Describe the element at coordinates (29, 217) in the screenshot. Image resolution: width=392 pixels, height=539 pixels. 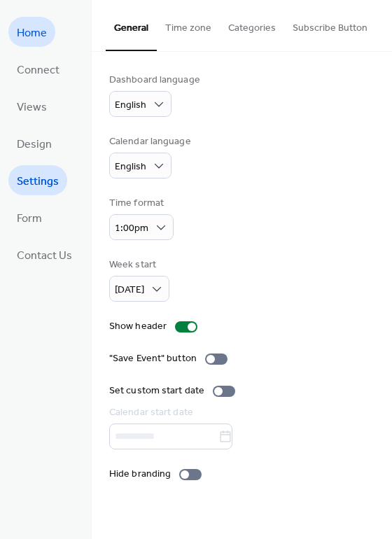
I see `a: Form` at that location.